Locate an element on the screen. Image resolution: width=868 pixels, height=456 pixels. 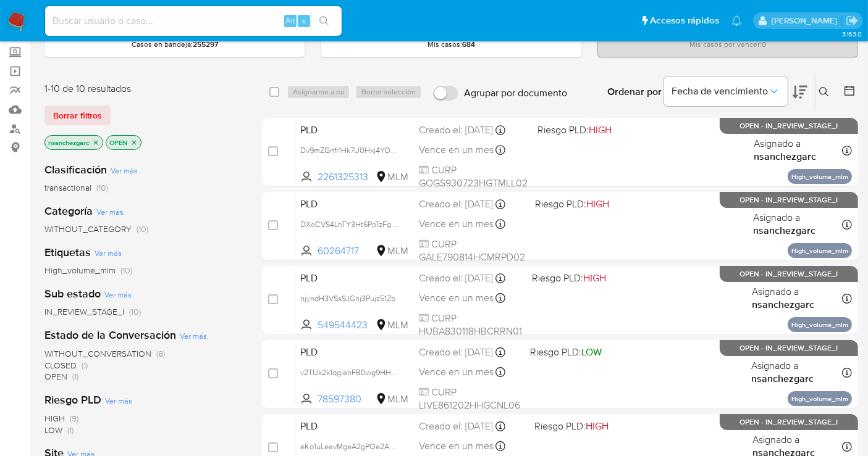
span: s is located at coordinates (304, 21).